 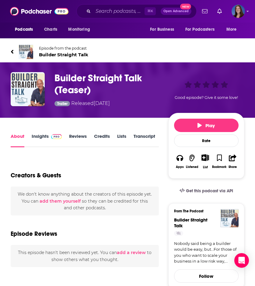 I want to click on span: ⌘ K, so click(x=150, y=11).